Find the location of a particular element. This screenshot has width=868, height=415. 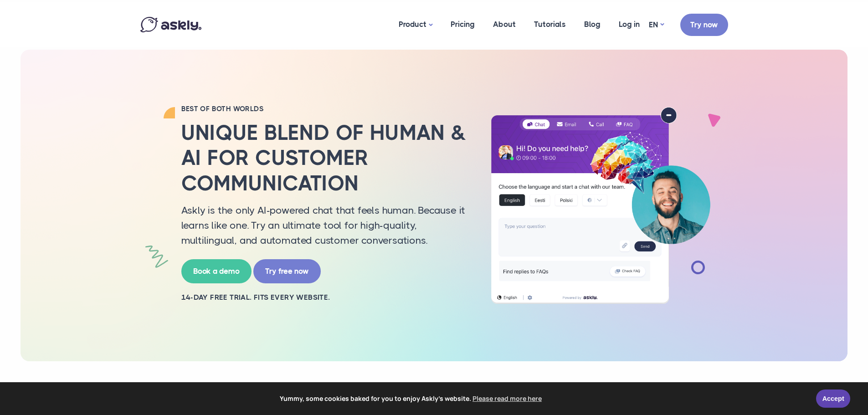

h2: 14-day free trial. Fits every website. is located at coordinates (325, 298).